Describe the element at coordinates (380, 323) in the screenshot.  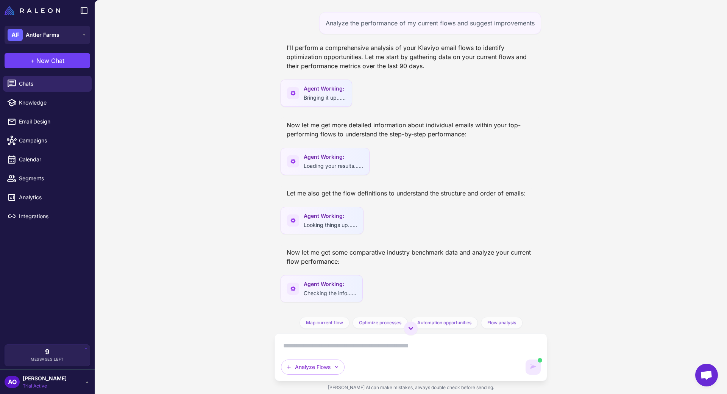
I see `span: Optimize processes` at that location.